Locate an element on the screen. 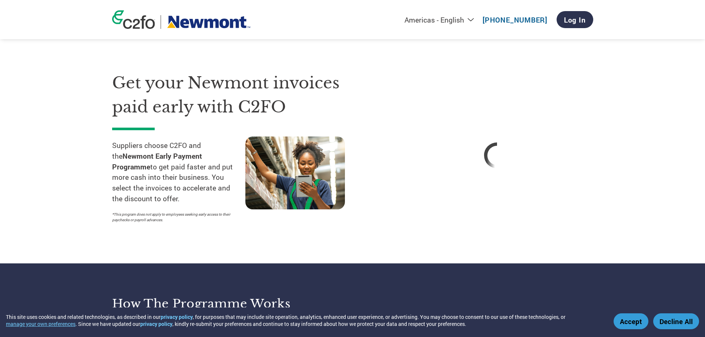 Image resolution: width=705 pixels, height=337 pixels. button: manage your own preferences is located at coordinates (41, 324).